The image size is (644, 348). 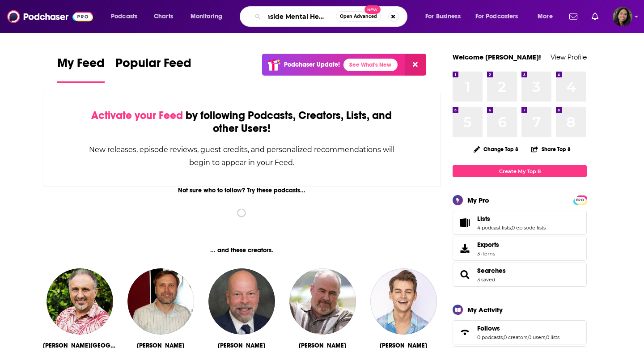 I want to click on a: Greg Kretschmar, so click(x=322, y=301).